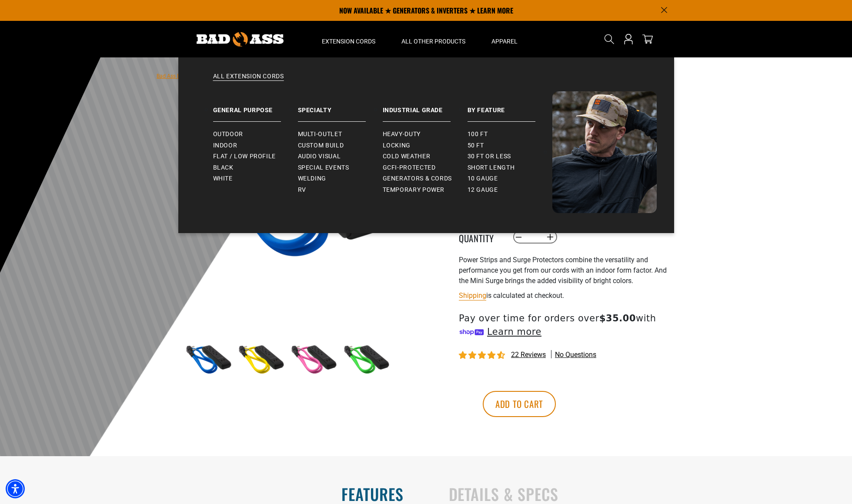 Image resolution: width=852 pixels, height=504 pixels. I want to click on a: Specialty, so click(340, 107).